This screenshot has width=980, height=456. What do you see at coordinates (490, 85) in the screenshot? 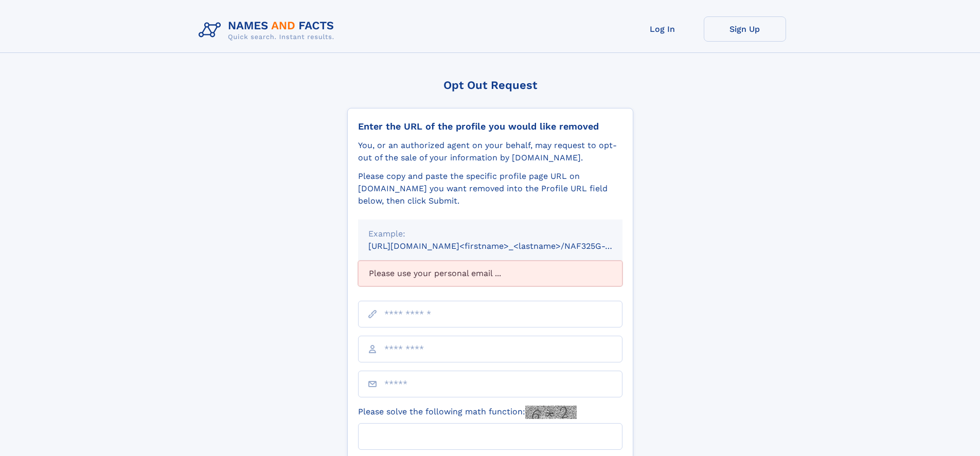
I see `div: Opt Out Request` at bounding box center [490, 85].